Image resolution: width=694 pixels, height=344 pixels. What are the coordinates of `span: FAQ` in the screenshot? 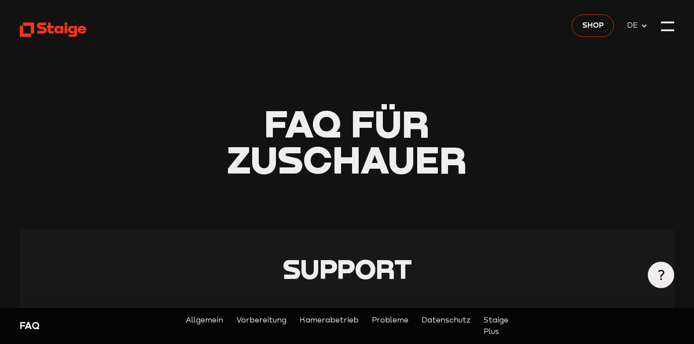 It's located at (303, 123).